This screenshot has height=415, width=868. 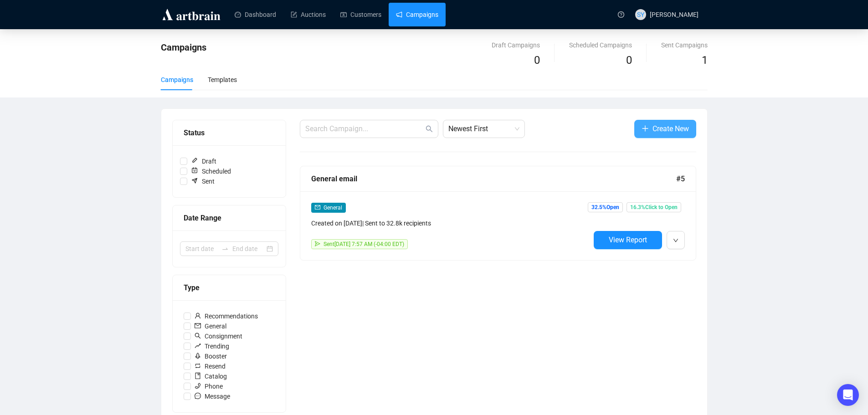 What do you see at coordinates (641, 14) in the screenshot?
I see `span: SY` at bounding box center [641, 14].